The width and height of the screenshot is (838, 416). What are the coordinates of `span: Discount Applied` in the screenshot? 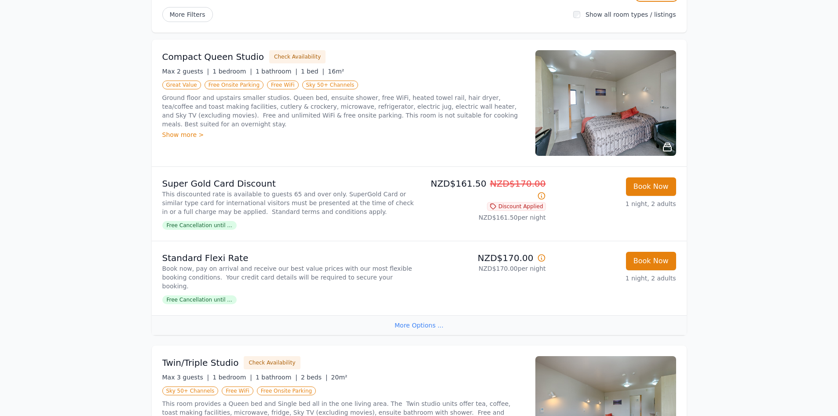 It's located at (516, 206).